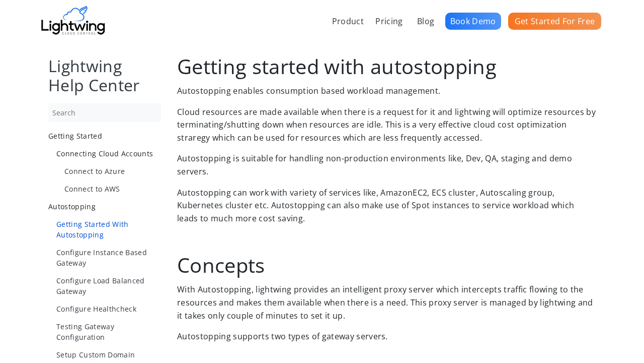 Image resolution: width=644 pixels, height=363 pixels. What do you see at coordinates (426, 21) in the screenshot?
I see `a: Blog` at bounding box center [426, 21].